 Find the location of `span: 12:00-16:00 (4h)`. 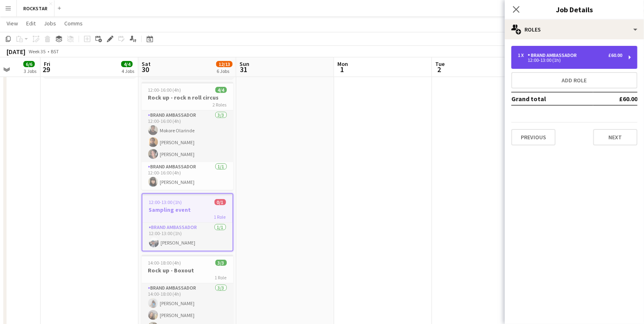

span: 12:00-16:00 (4h) is located at coordinates (165, 90).